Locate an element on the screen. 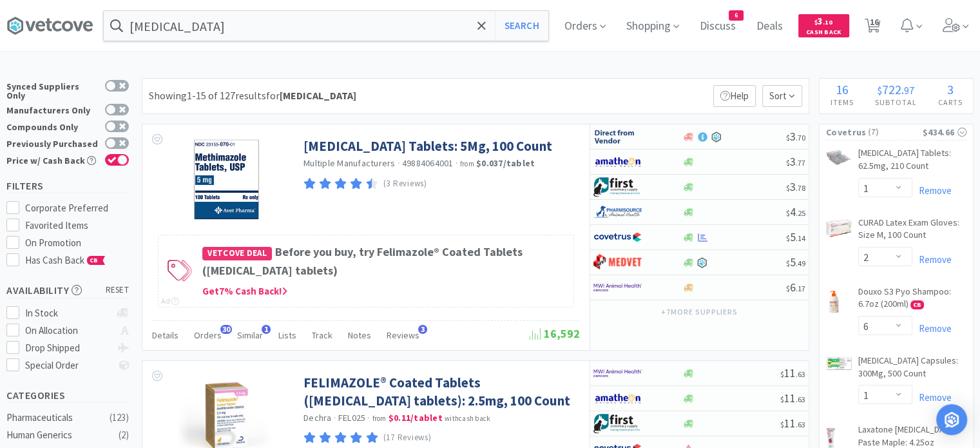  a: Discuss6 is located at coordinates (718, 27).